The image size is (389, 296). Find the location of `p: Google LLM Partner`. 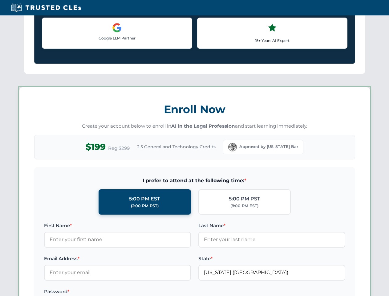

p: Google LLM Partner is located at coordinates (117, 38).